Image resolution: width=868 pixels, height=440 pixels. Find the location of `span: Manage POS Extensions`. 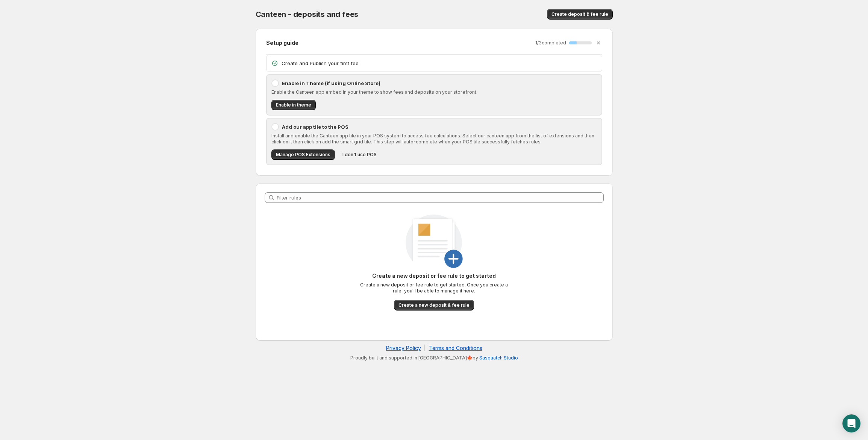

span: Manage POS Extensions is located at coordinates (303, 154).